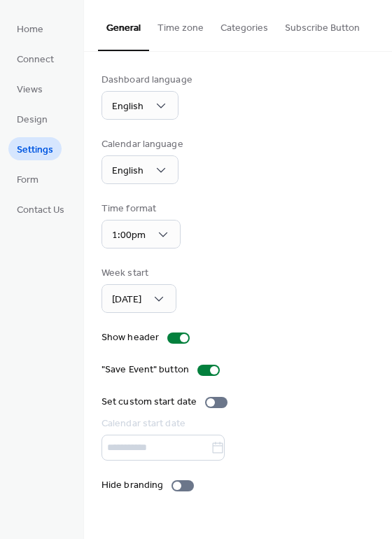 This screenshot has height=539, width=392. What do you see at coordinates (132, 485) in the screenshot?
I see `div: Hide branding` at bounding box center [132, 485].